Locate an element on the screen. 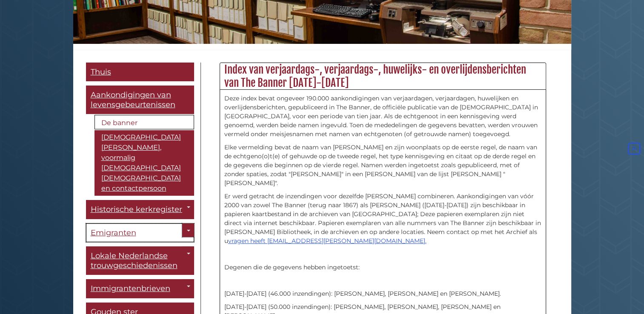 Image resolution: width=644 pixels, height=314 pixels. a: Lokale Nederlandse trouwgeschiedenissen is located at coordinates (140, 260).